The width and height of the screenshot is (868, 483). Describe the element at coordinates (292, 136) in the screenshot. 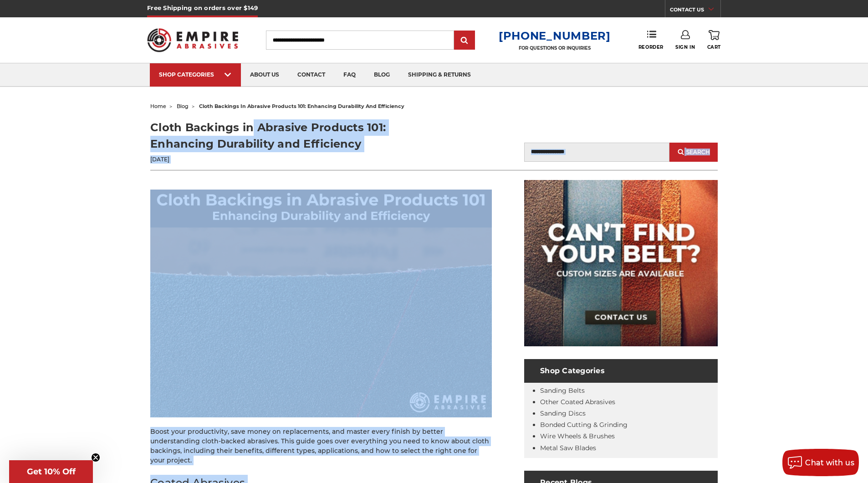

I see `h1: Cloth Backings in Abrasive Products 101: Enhancing Durability and Efficiency` at that location.